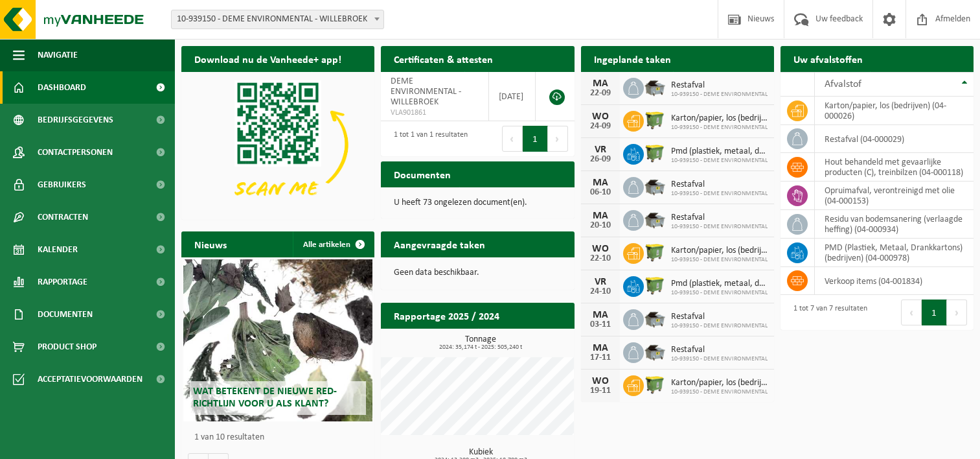 The height and width of the screenshot is (459, 980). Describe the element at coordinates (278, 144) in the screenshot. I see `img: Download de VHEPlus App` at that location.